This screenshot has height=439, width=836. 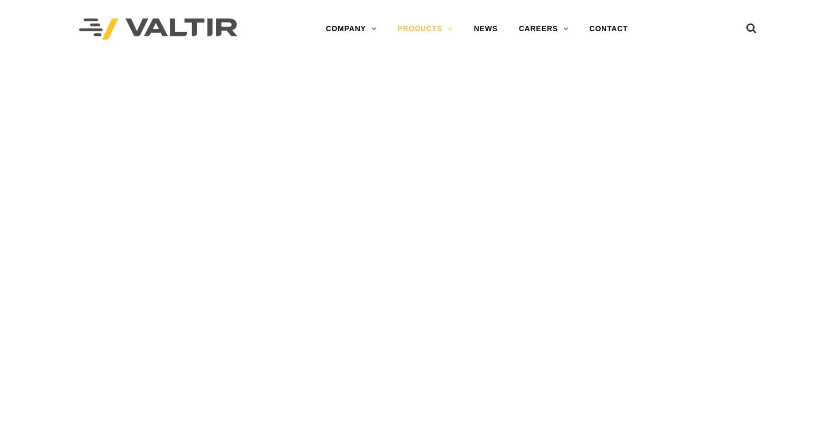 What do you see at coordinates (486, 29) in the screenshot?
I see `a: NEWS` at bounding box center [486, 29].